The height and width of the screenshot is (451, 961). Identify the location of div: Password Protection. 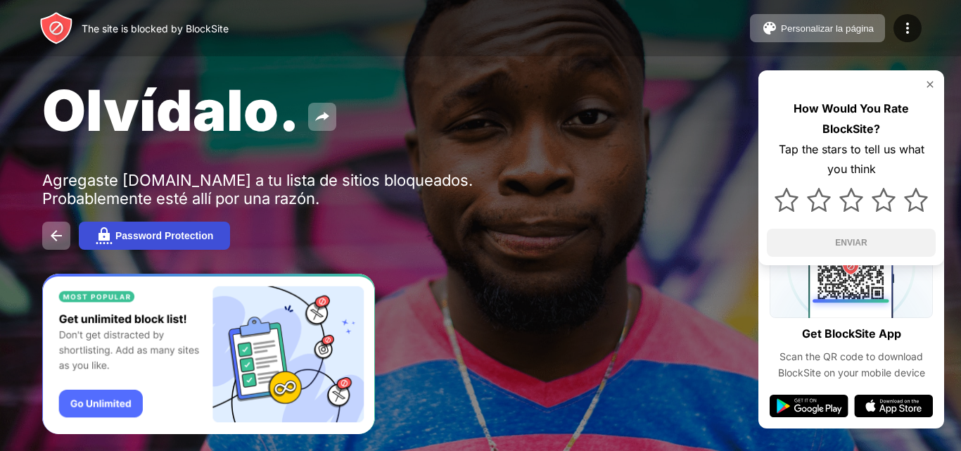
(164, 236).